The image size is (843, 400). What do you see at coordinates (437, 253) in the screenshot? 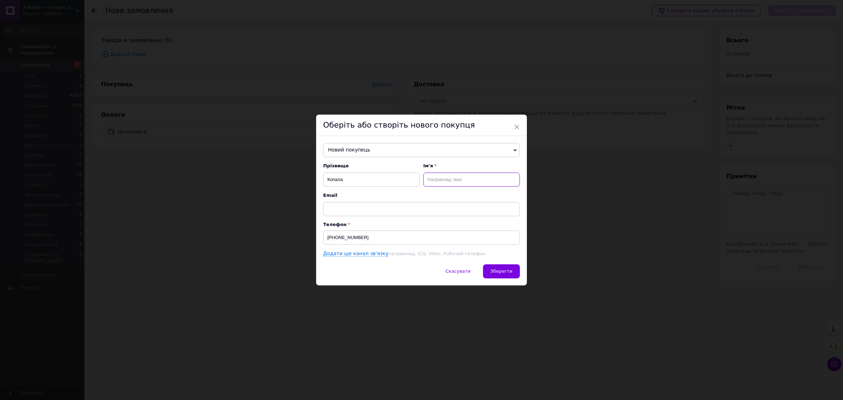
I see `span: наприклад, ICQ, Viber, Робочий телефон` at bounding box center [437, 253].